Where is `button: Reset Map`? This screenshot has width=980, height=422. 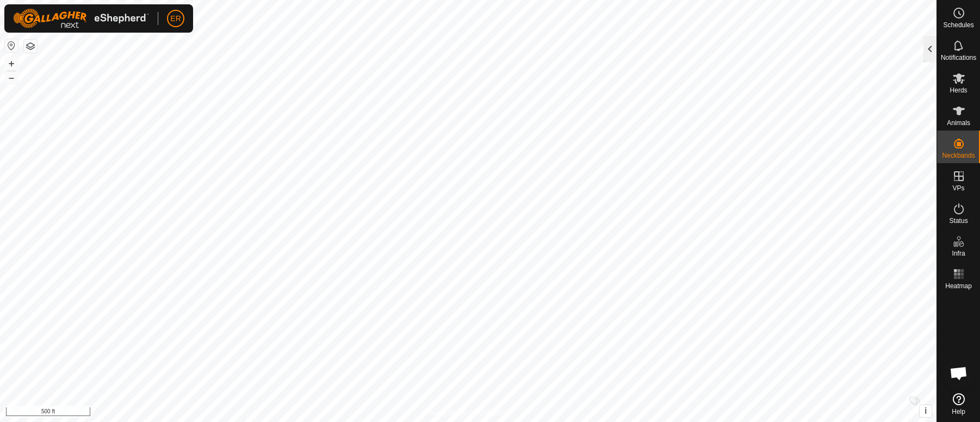 button: Reset Map is located at coordinates (12, 46).